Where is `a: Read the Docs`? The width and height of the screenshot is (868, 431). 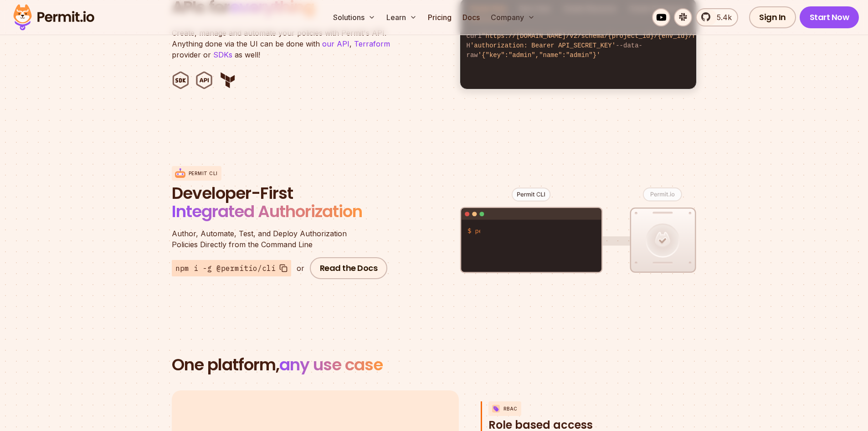
a: Read the Docs is located at coordinates (348, 268).